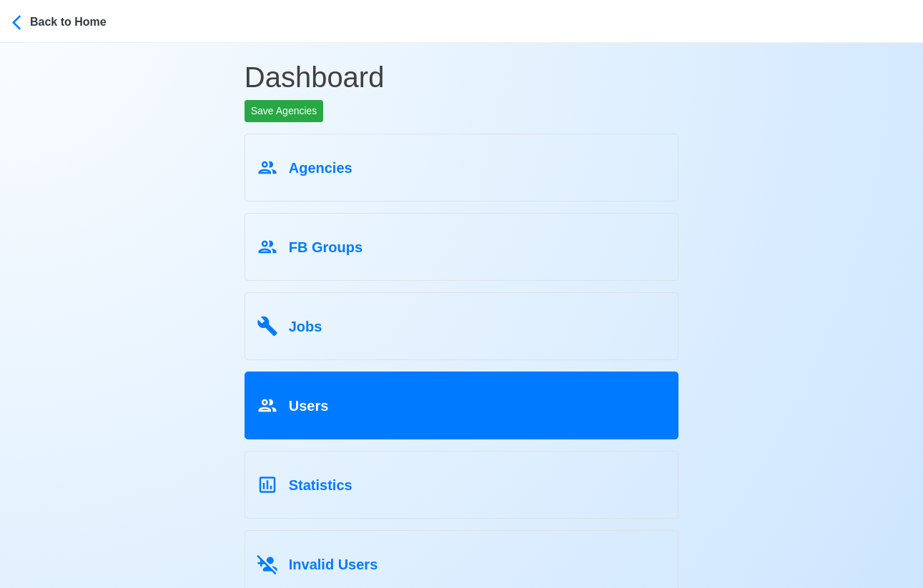 The height and width of the screenshot is (588, 923). What do you see at coordinates (462, 406) in the screenshot?
I see `a: Users` at bounding box center [462, 406].